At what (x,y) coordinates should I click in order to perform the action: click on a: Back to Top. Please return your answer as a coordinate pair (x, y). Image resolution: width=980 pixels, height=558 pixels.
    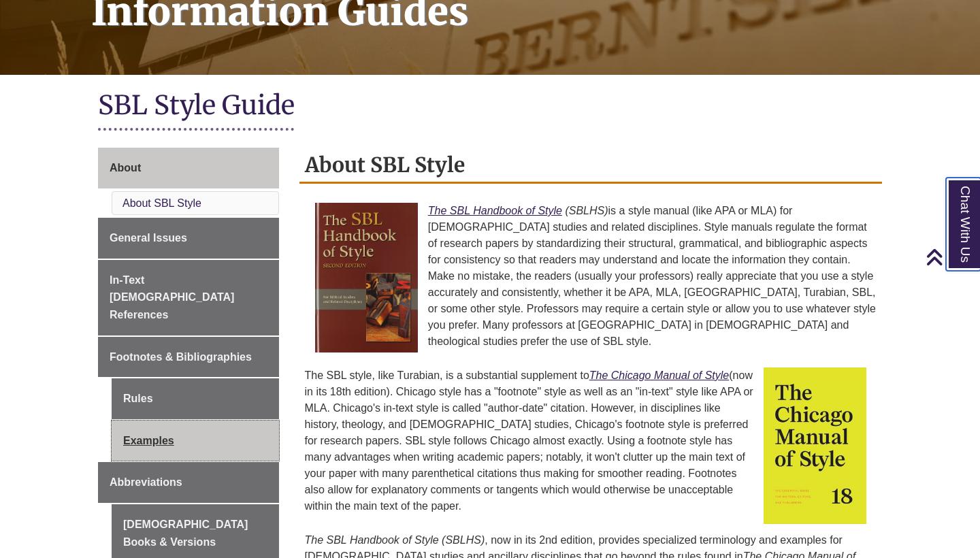
    Looking at the image, I should click on (950, 257).